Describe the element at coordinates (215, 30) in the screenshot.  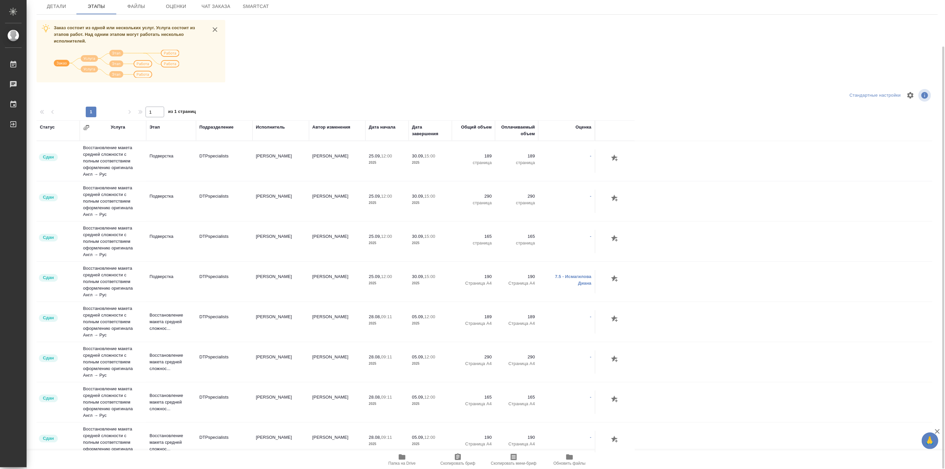
I see `button: close` at that location.